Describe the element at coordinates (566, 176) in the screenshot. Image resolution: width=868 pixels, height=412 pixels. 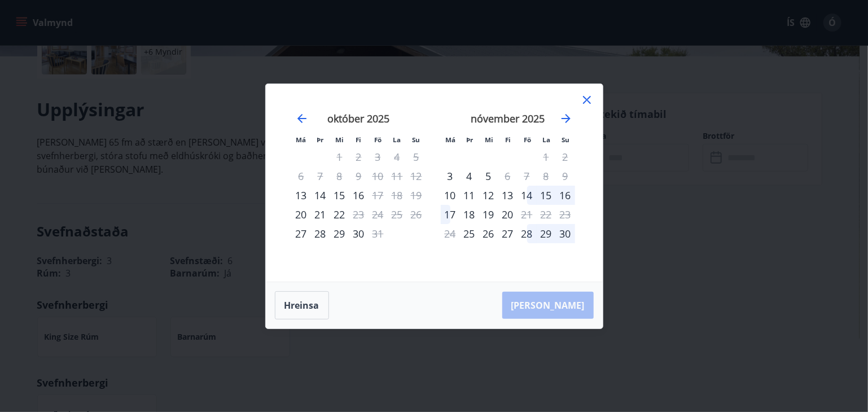
I see `td: Not available. sunnudagur, 9. nóvember 2025` at that location.